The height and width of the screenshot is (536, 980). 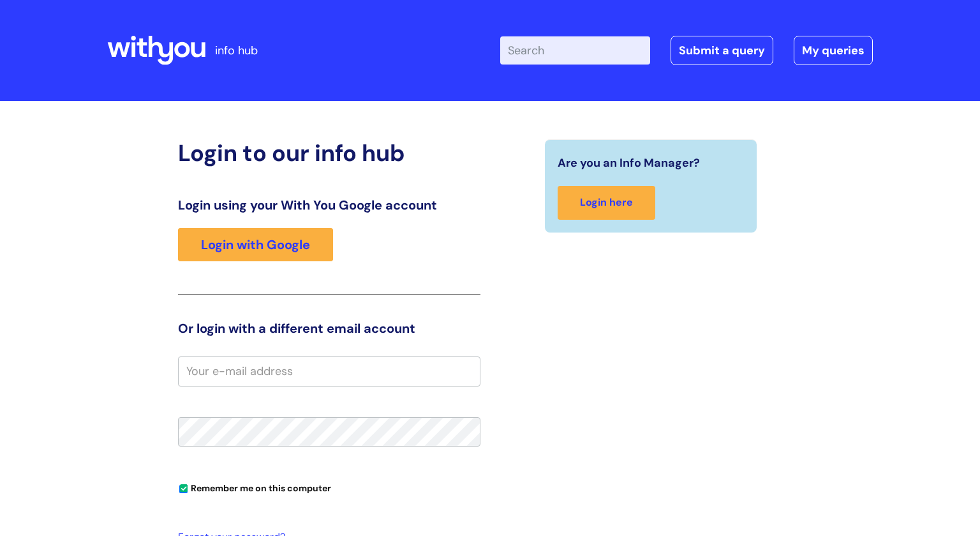 I want to click on input: Search, so click(x=575, y=51).